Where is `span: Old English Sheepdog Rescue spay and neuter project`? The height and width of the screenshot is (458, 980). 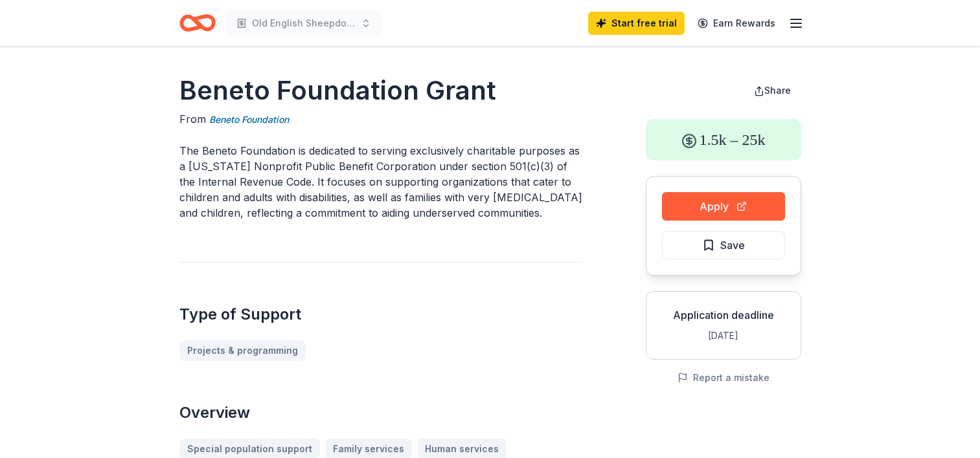 span: Old English Sheepdog Rescue spay and neuter project is located at coordinates (304, 23).